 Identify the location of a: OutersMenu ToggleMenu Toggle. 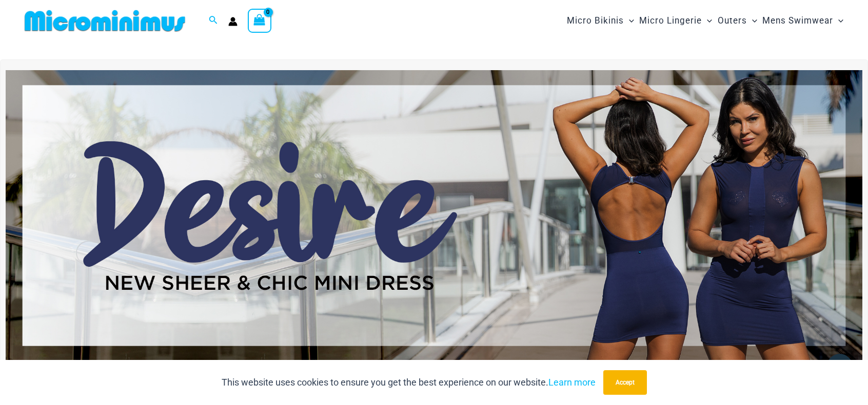
(737, 20).